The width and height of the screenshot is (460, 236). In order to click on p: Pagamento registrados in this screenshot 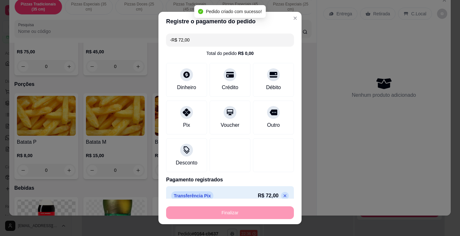, I will do `click(230, 180)`.